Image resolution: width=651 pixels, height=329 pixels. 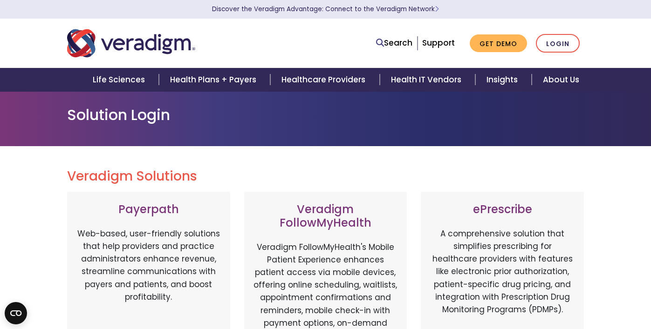 What do you see at coordinates (498, 43) in the screenshot?
I see `a: Get Demo` at bounding box center [498, 43].